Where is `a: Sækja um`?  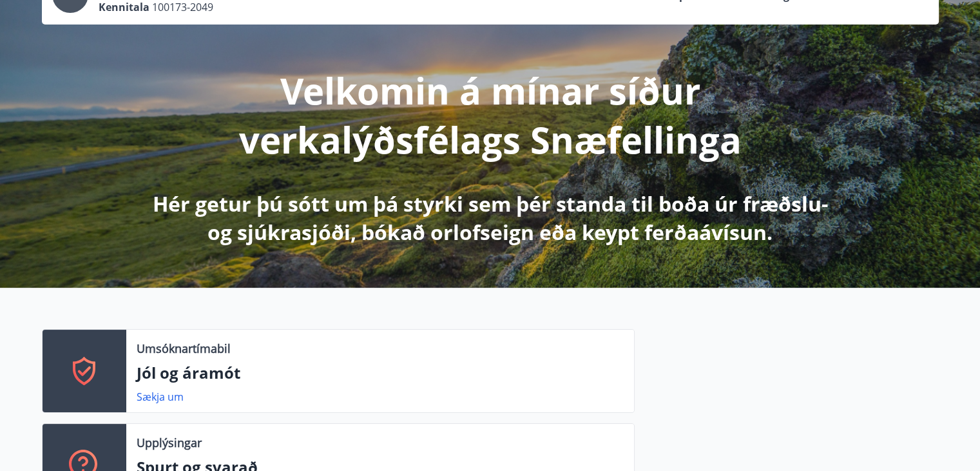
a: Sækja um is located at coordinates (160, 396).